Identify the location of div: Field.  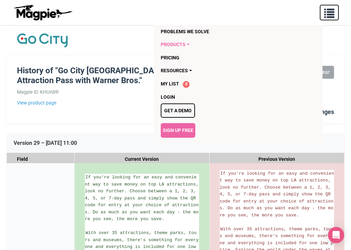
(41, 159).